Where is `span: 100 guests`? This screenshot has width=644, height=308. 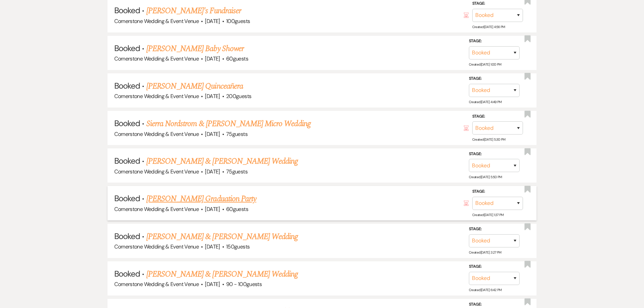 span: 100 guests is located at coordinates (238, 21).